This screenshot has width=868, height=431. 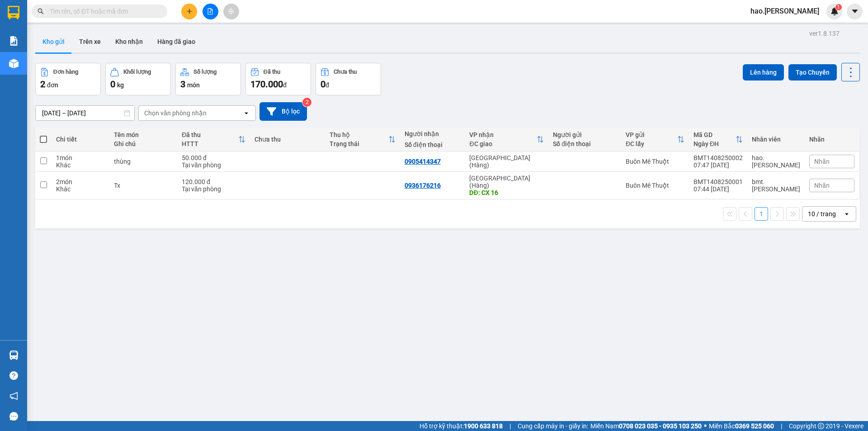 What do you see at coordinates (278, 79) in the screenshot?
I see `button: Đã thu170.000đ` at bounding box center [278, 79].